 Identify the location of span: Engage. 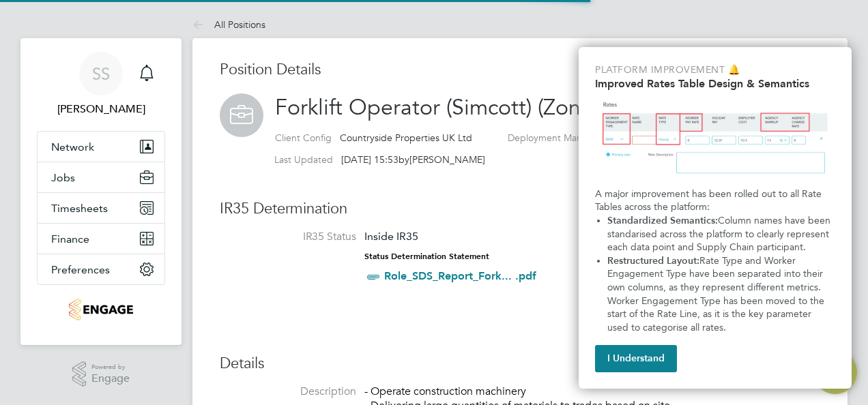
(111, 378).